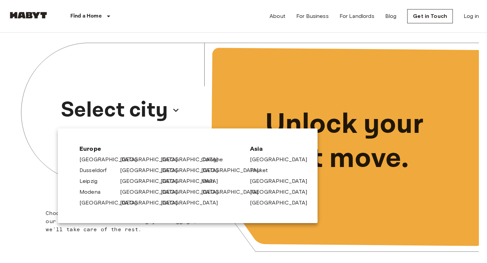 This screenshot has width=487, height=263. Describe the element at coordinates (215, 159) in the screenshot. I see `a: Cologne` at that location.